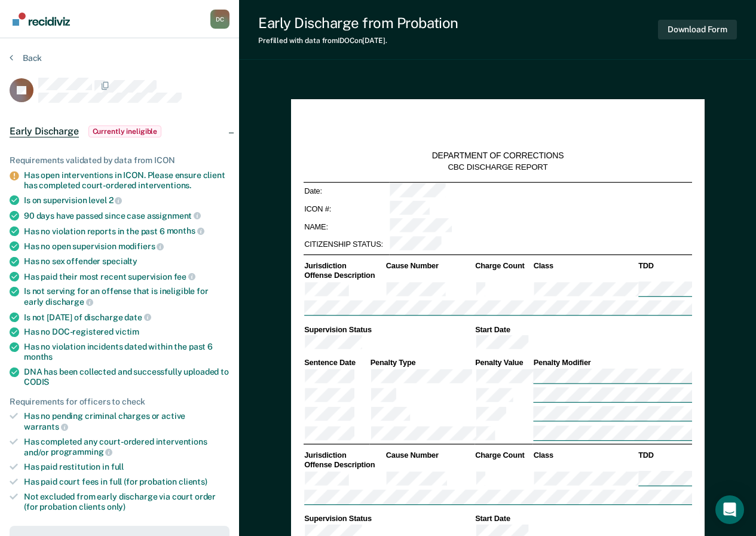 The height and width of the screenshot is (536, 756). Describe the element at coordinates (127, 231) in the screenshot. I see `div: Has no violation reports in the past 6` at that location.